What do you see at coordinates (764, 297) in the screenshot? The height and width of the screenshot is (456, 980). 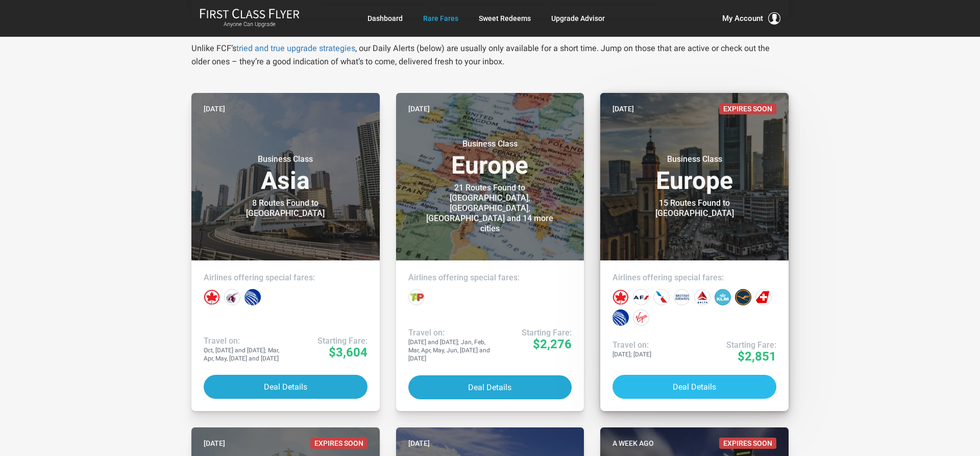 I see `div: Swiss` at bounding box center [764, 297].